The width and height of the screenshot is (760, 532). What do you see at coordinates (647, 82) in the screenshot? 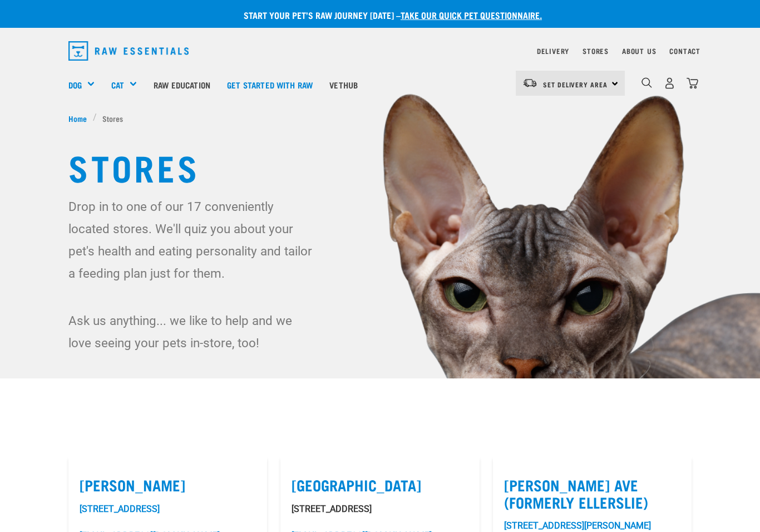
I see `img: home-icon-1@2x.png` at bounding box center [647, 82].